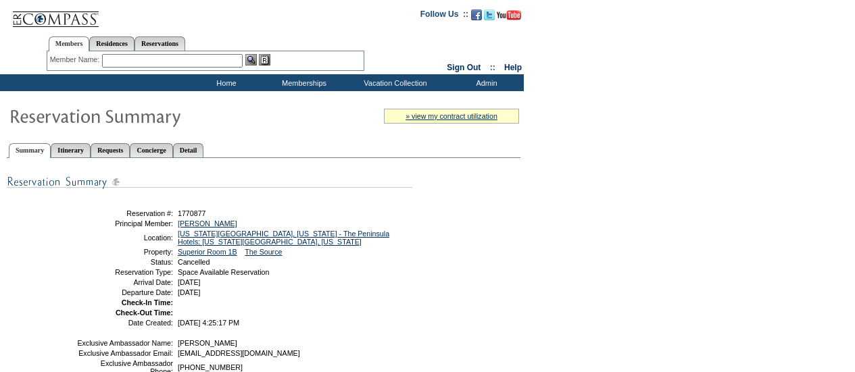 This screenshot has width=855, height=372. What do you see at coordinates (302, 82) in the screenshot?
I see `td: Memberships` at bounding box center [302, 82].